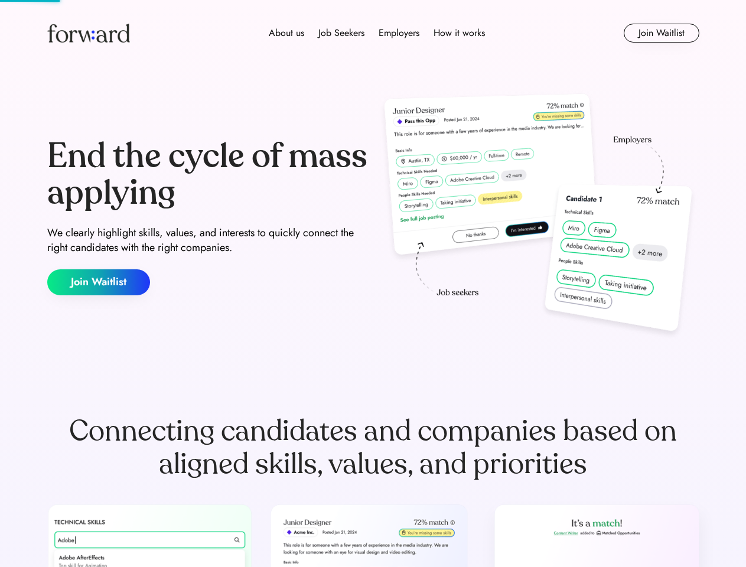 The image size is (746, 567). Describe the element at coordinates (208, 240) in the screenshot. I see `div: We clearly highlight skills, values, and interests to quickly connect the right candidates with t...` at that location.